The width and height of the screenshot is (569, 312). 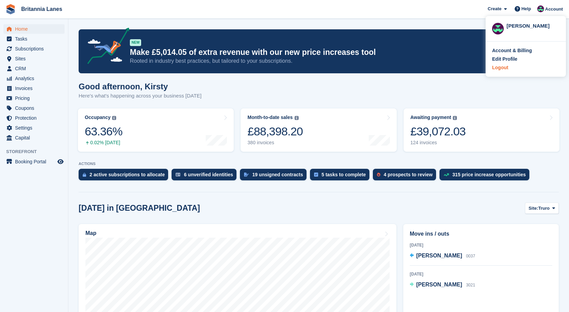 What do you see at coordinates (91, 234) in the screenshot?
I see `h2: Map` at bounding box center [91, 234].